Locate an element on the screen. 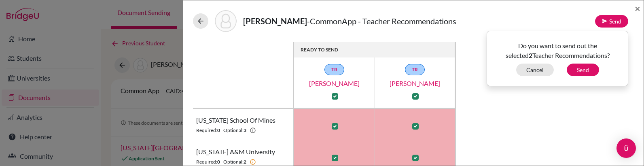 The height and width of the screenshot is (166, 644). div: Send is located at coordinates (558, 59).